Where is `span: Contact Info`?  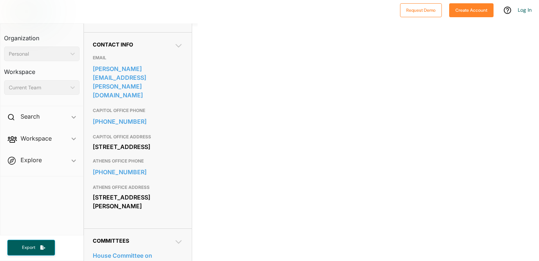
span: Contact Info is located at coordinates (113, 44).